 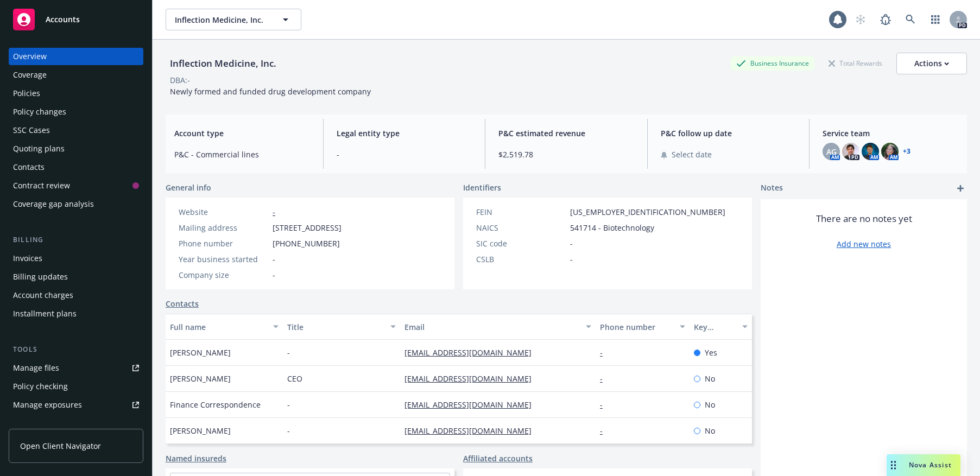 I want to click on span: Yes, so click(x=711, y=352).